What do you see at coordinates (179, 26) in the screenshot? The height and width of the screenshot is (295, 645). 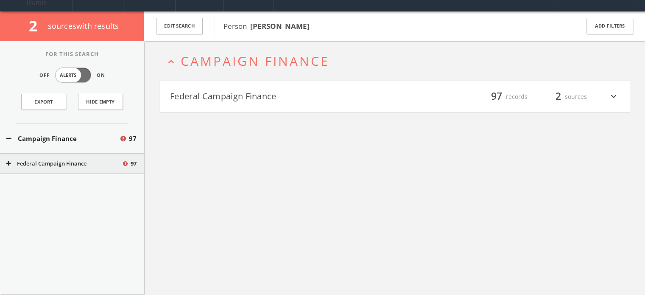 I see `button: Edit Search` at bounding box center [179, 26].